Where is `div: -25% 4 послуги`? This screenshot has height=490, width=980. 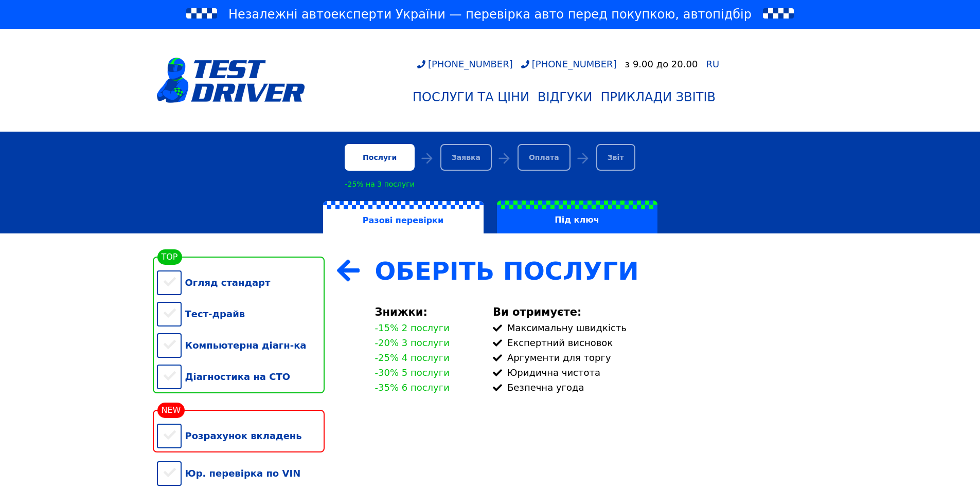 div: -25% 4 послуги is located at coordinates (411, 357).